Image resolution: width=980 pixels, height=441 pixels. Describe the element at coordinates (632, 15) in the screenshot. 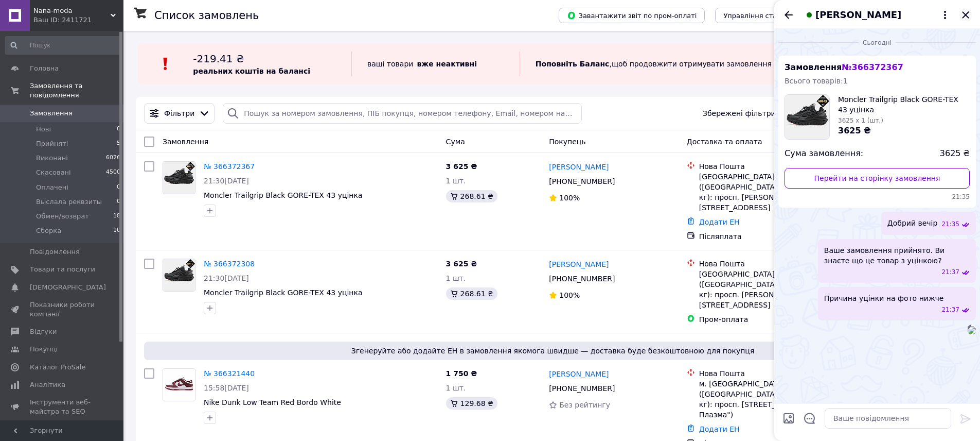

I see `button: Завантажити звіт по пром-оплаті` at that location.